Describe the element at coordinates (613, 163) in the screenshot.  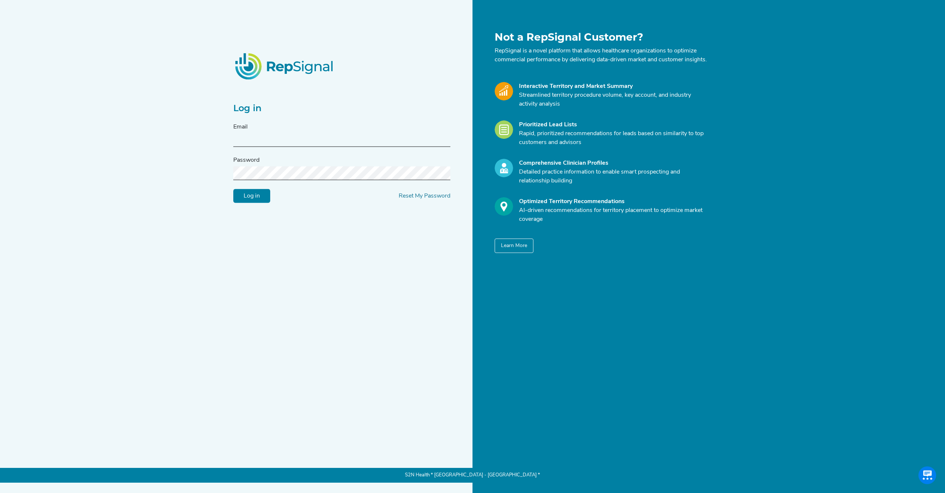
I see `div: Comprehensive Clinician Profiles` at that location.